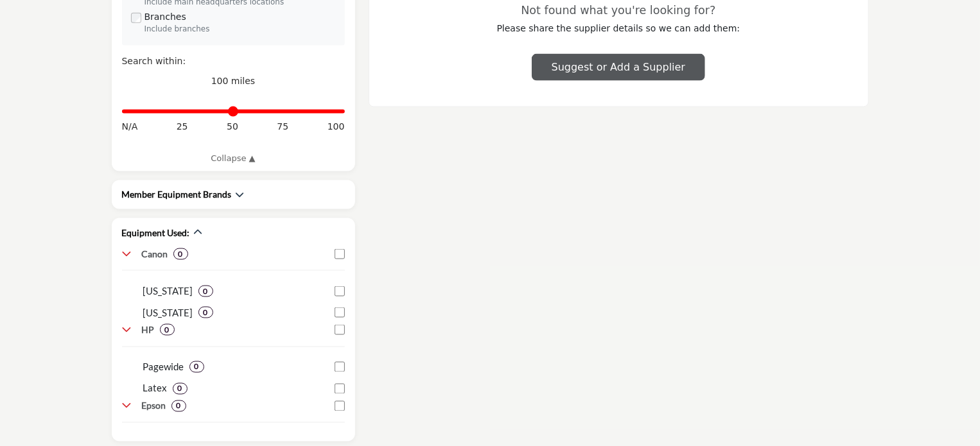 The width and height of the screenshot is (980, 446). Describe the element at coordinates (180, 389) in the screenshot. I see `div: 0 Results For Latex` at that location.